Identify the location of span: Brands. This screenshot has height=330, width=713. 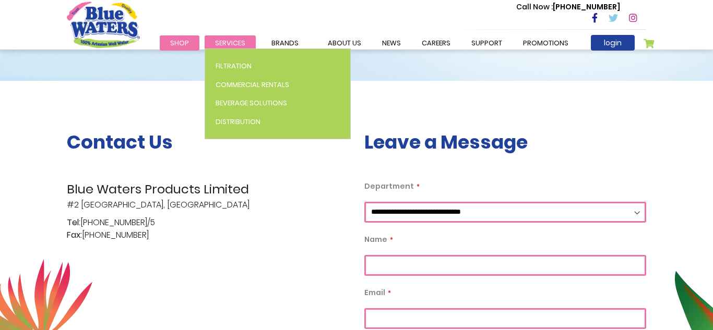
(285, 43).